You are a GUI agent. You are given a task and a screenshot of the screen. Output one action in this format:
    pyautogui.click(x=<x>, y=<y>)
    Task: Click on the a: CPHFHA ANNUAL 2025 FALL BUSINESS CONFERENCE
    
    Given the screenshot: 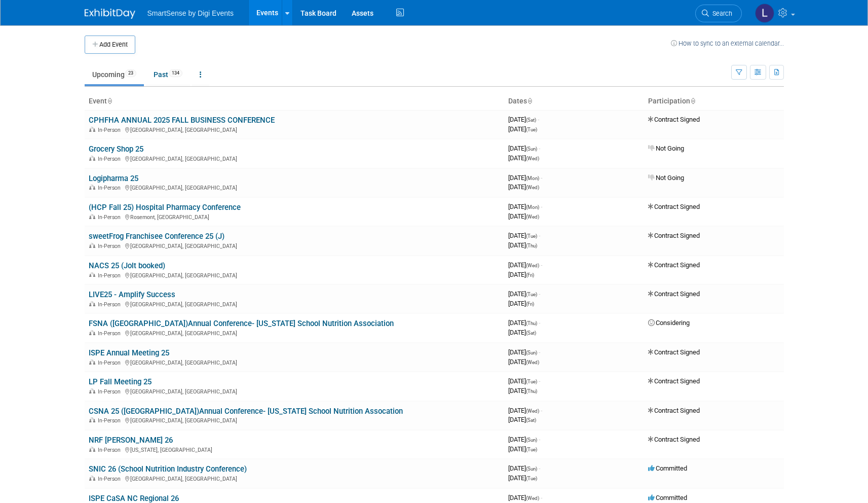 What is the action you would take?
    pyautogui.click(x=181, y=120)
    